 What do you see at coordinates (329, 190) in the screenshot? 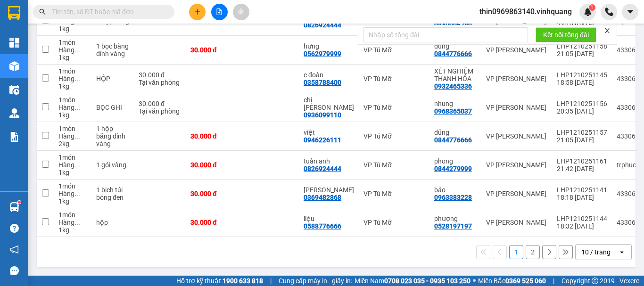
I see `div: minh anh` at bounding box center [329, 190].